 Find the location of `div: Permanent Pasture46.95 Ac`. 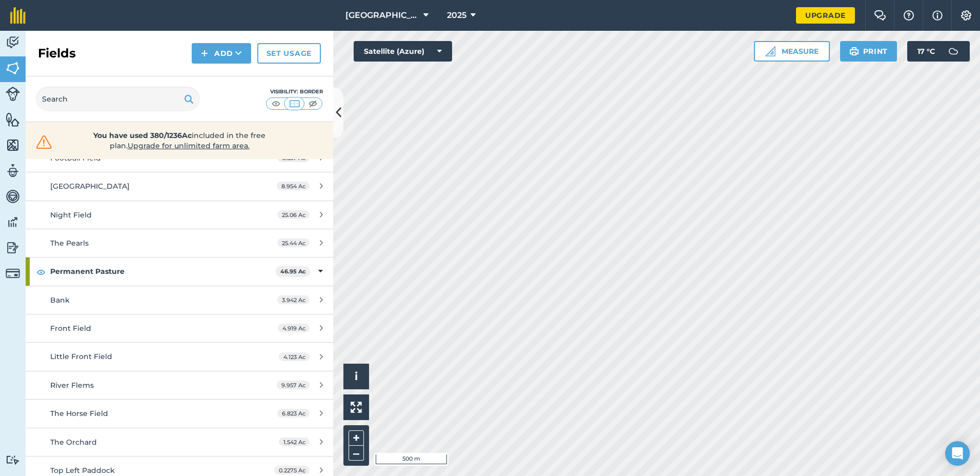

div: Permanent Pasture46.95 Ac is located at coordinates (180, 271).